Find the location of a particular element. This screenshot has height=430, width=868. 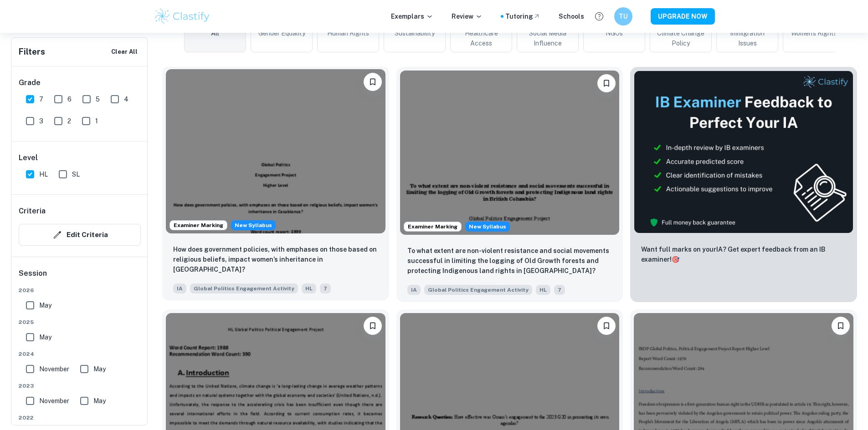

h6: Level is located at coordinates (80, 158).